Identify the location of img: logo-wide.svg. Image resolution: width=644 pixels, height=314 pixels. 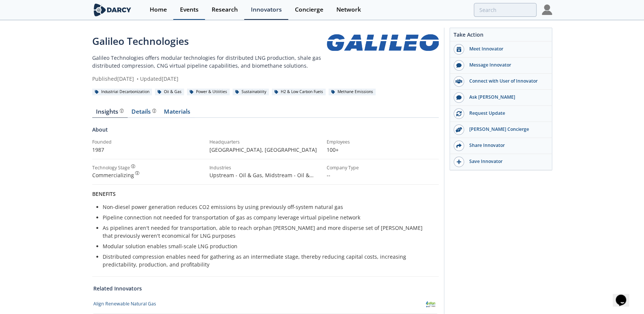
(112, 10).